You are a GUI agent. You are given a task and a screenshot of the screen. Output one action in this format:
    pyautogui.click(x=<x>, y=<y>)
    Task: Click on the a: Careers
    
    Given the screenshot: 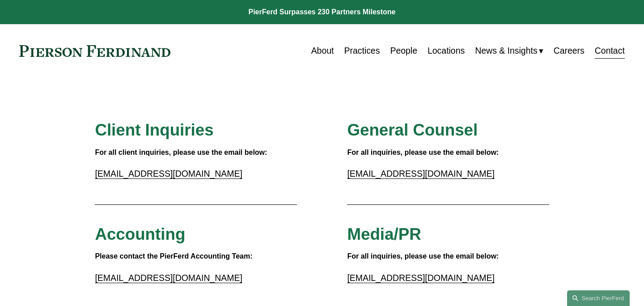 What is the action you would take?
    pyautogui.click(x=569, y=50)
    